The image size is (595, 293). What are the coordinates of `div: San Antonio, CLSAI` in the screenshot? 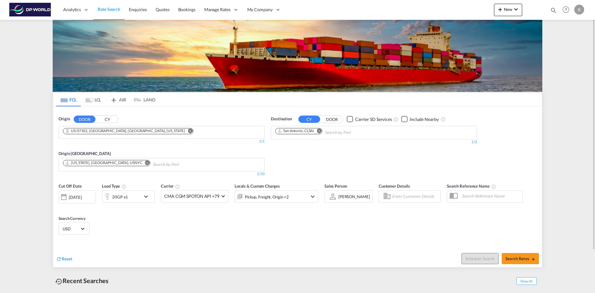 It's located at (296, 131).